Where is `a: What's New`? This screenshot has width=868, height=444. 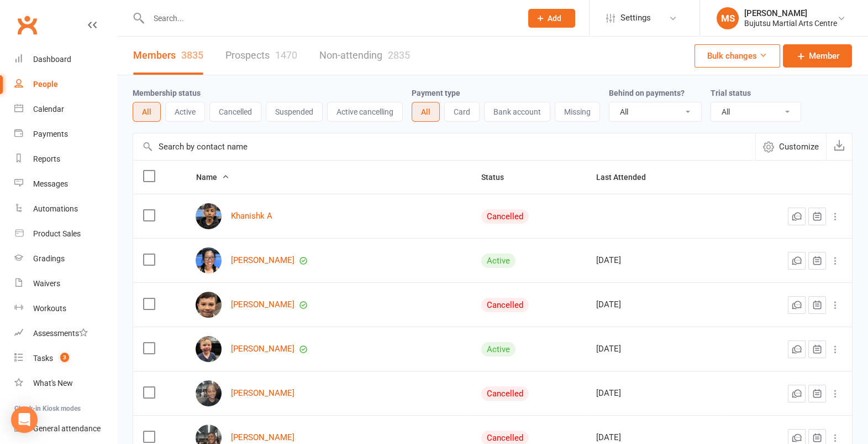
a: What's New is located at coordinates (65, 383).